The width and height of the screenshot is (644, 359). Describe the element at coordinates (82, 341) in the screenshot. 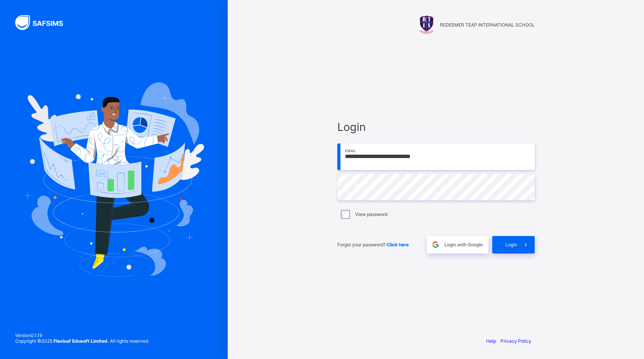

I see `span: Copyright © 2025 All rights reserved.` at that location.